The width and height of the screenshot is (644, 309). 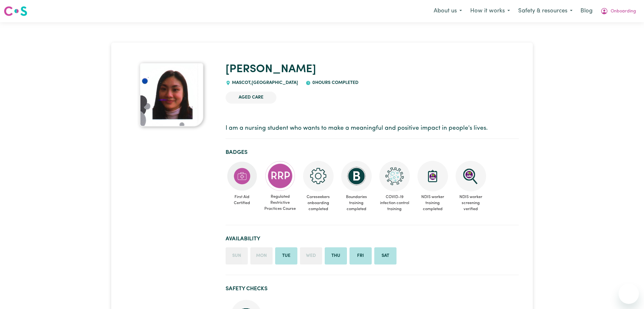 I want to click on img: CS Academy: Introduction to NDIS Worker Training course completed, so click(x=433, y=176).